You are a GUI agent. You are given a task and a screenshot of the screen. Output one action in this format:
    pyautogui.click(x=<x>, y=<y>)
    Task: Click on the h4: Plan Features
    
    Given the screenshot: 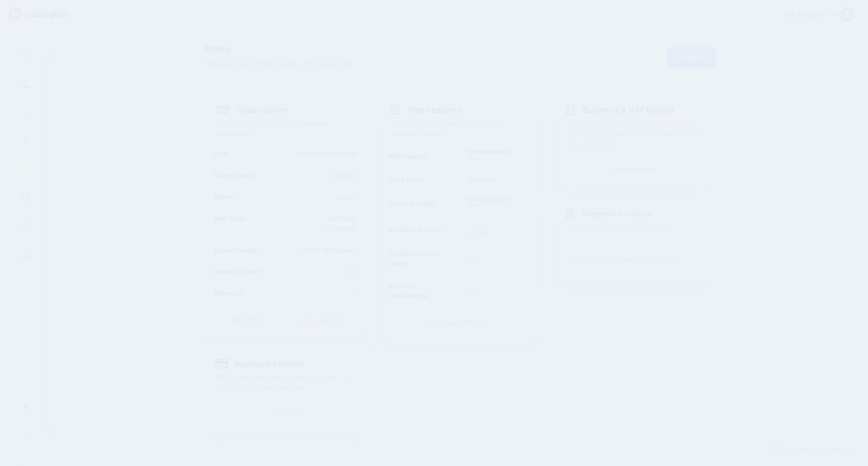 What is the action you would take?
    pyautogui.click(x=426, y=110)
    